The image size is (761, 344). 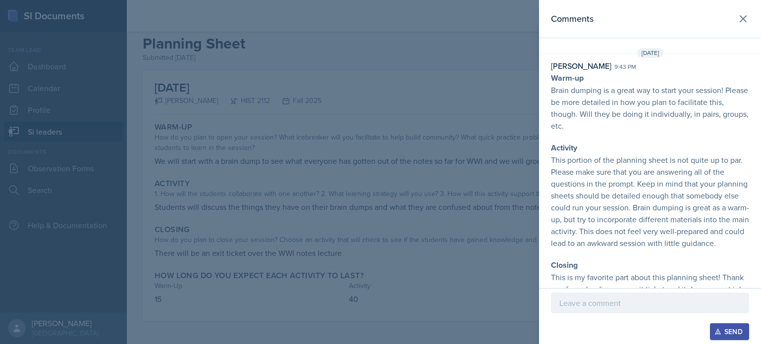 What do you see at coordinates (564, 265) in the screenshot?
I see `strong: Closing` at bounding box center [564, 265].